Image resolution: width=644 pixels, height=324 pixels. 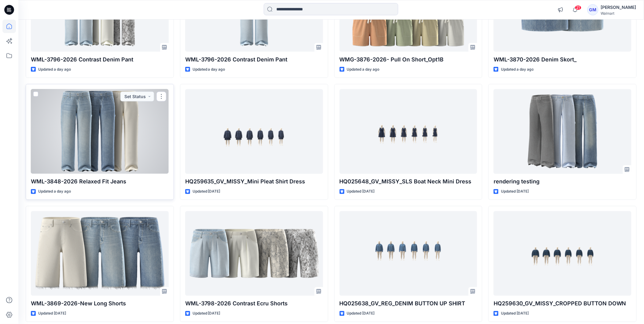 What do you see at coordinates (254, 131) in the screenshot?
I see `a: HQ259635_GV_MISSY_Mini Pleat Shirt Dress` at bounding box center [254, 131].